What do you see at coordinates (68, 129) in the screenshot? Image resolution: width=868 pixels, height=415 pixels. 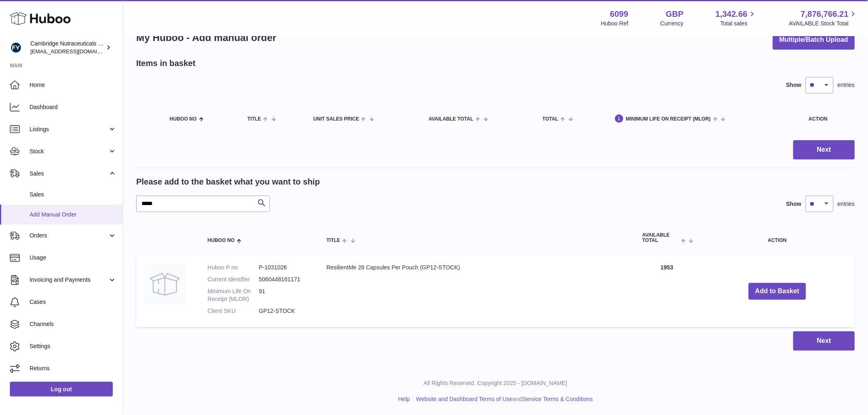 I see `span: Listings` at bounding box center [68, 129].